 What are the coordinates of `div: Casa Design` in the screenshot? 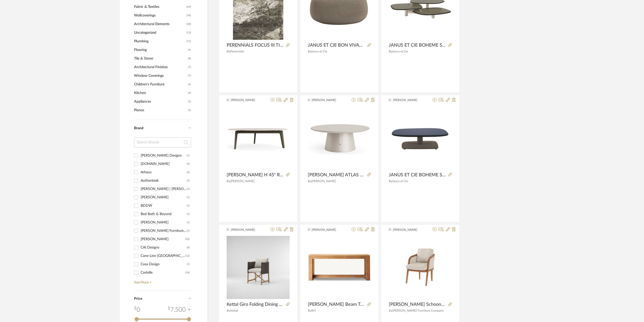 It's located at (164, 264).